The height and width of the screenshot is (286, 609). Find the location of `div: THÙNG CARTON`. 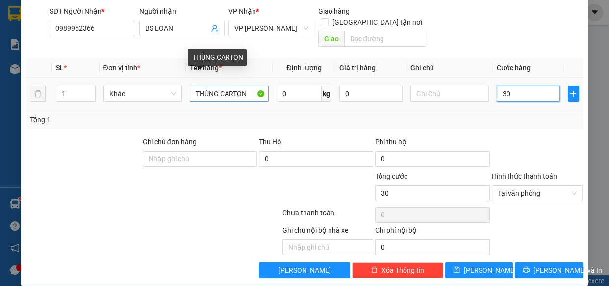

div: THÙNG CARTON is located at coordinates (217, 57).